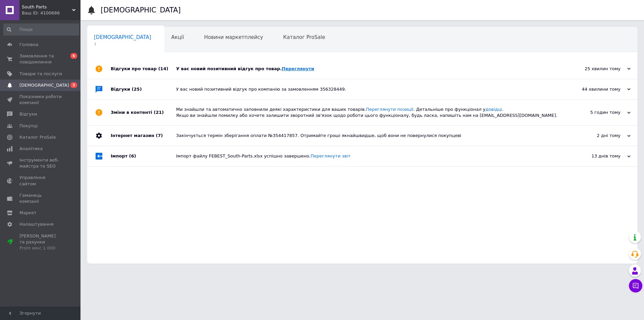 This screenshot has width=644, height=320. What do you see at coordinates (298, 69) in the screenshot?
I see `a: Переглянути` at bounding box center [298, 69].